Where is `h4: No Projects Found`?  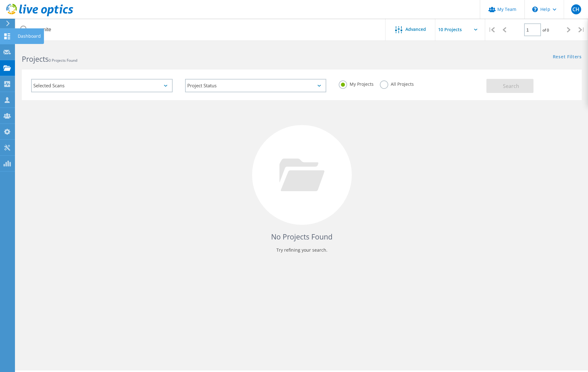 h4: No Projects Found is located at coordinates (302, 237).